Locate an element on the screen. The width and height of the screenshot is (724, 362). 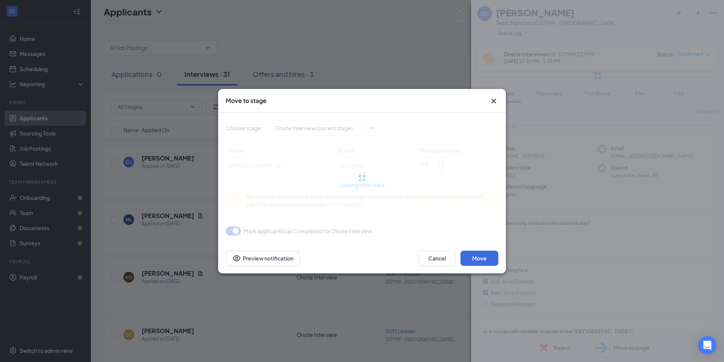
svg: Cross is located at coordinates (493, 101).